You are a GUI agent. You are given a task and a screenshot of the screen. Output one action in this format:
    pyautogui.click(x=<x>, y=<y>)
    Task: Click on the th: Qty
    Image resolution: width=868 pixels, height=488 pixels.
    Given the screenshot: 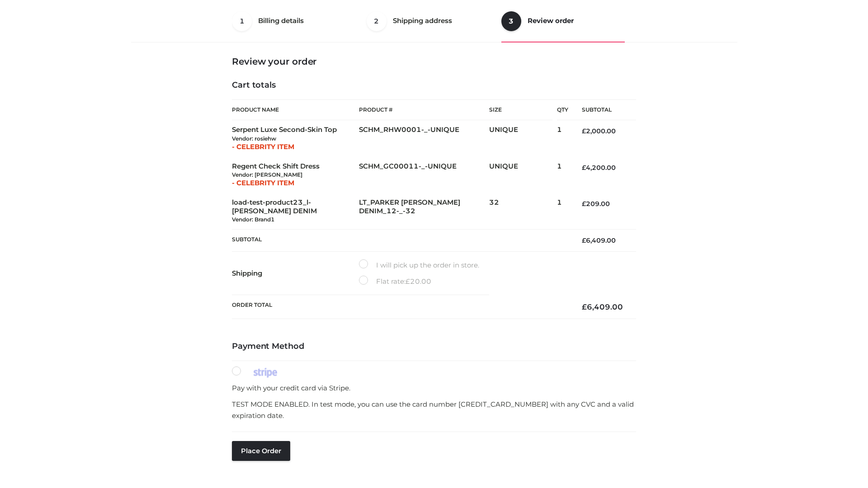 What is the action you would take?
    pyautogui.click(x=562, y=110)
    